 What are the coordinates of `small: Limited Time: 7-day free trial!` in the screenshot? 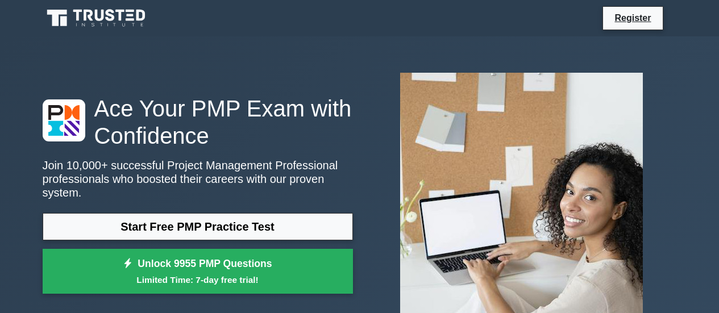 It's located at (198, 280).